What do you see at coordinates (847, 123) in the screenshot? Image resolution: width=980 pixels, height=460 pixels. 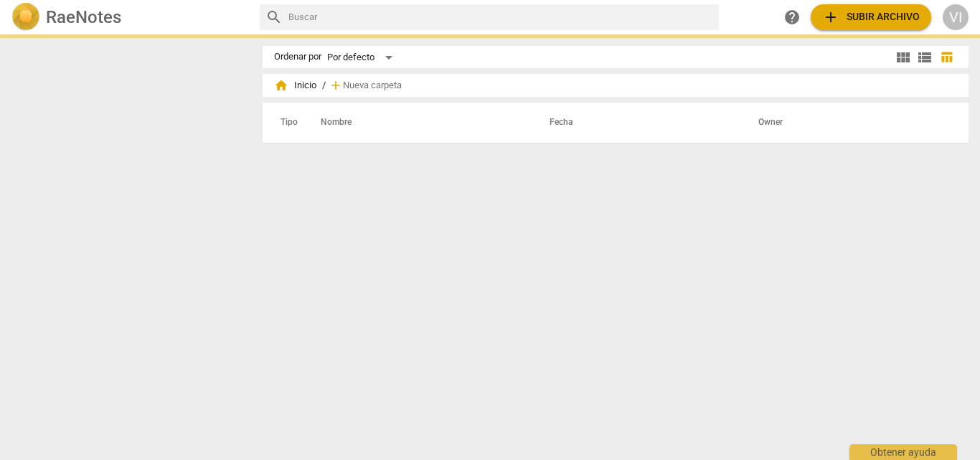 I see `th: Owner` at bounding box center [847, 123].